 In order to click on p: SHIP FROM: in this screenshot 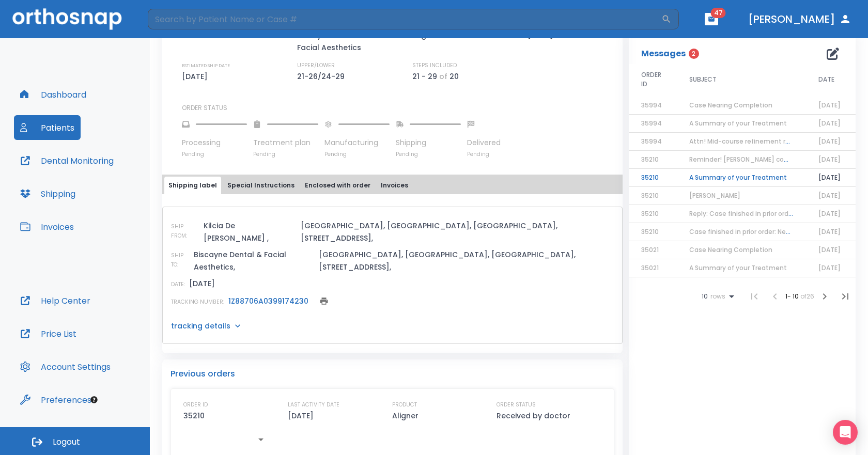, I will do `click(185, 232)`.